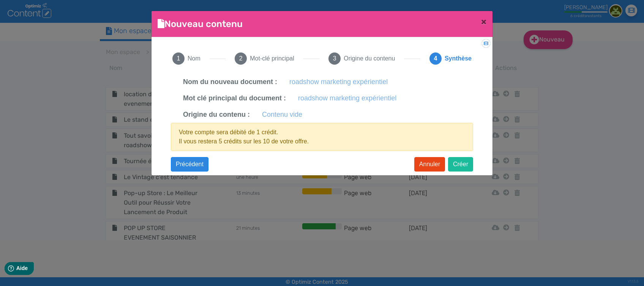 The image size is (644, 286). I want to click on span: 1, so click(178, 58).